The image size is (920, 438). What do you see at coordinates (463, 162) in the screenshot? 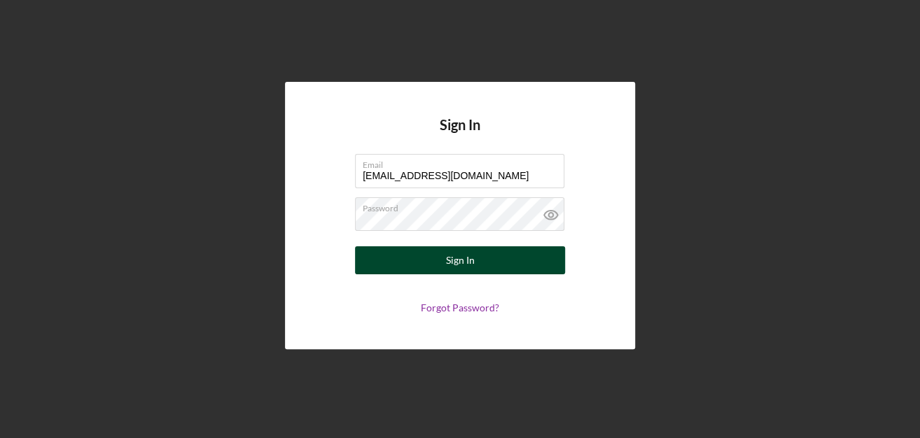
I see `label: Email` at bounding box center [463, 162].